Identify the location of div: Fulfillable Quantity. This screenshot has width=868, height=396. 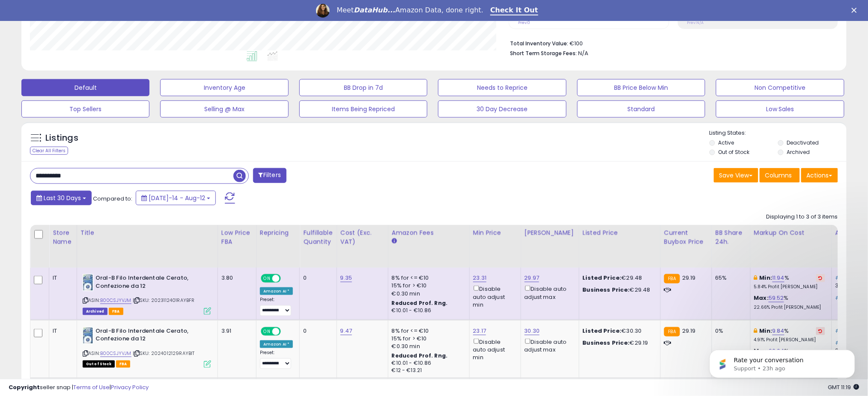
(318, 237).